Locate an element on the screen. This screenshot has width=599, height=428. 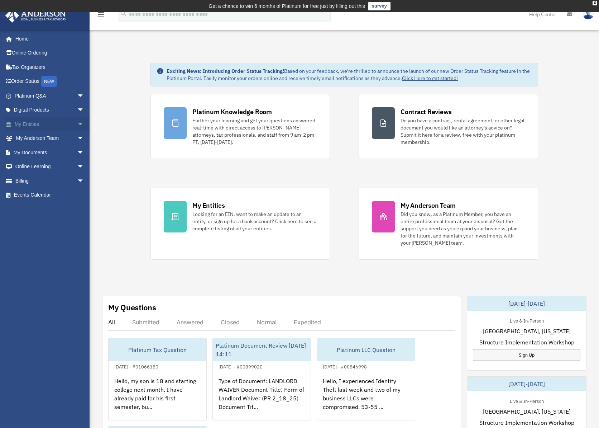
a: My Anderson Teamarrow_drop_down is located at coordinates (50, 138).